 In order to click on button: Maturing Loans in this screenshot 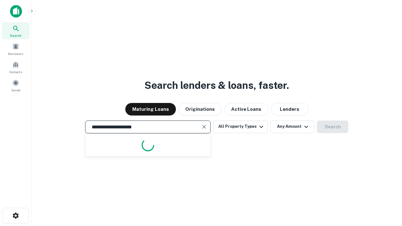, I will do `click(150, 109)`.